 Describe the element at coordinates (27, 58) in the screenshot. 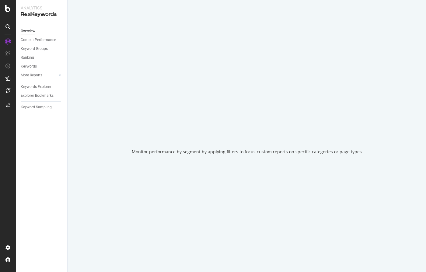

I see `div: Ranking` at that location.